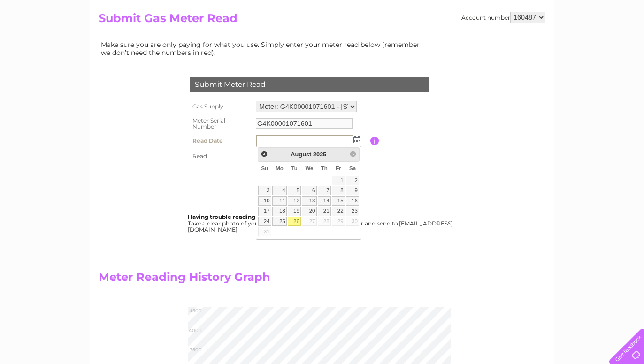 This screenshot has height=364, width=644. What do you see at coordinates (309, 168) in the screenshot?
I see `span: Wednesday` at bounding box center [309, 168].